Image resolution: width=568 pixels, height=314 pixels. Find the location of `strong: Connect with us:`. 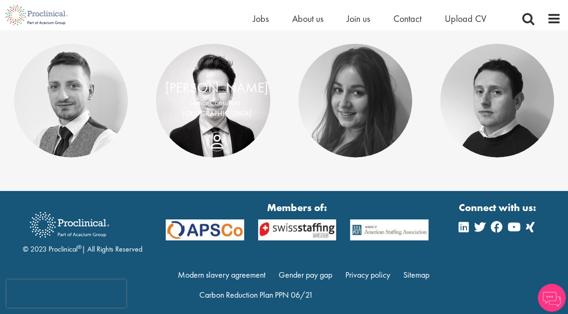

strong: Connect with us: is located at coordinates (498, 208).